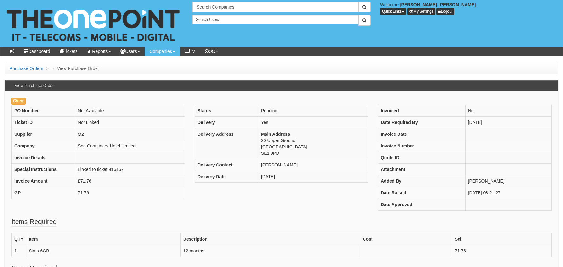 The image size is (563, 267). I want to click on th: Attachment, so click(421, 170).